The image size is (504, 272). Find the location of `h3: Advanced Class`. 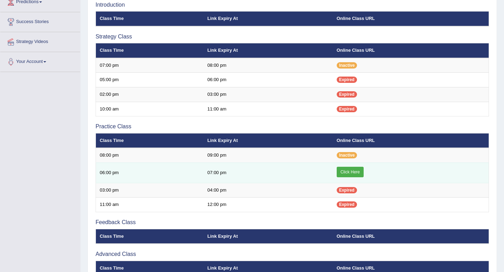

h3: Advanced Class is located at coordinates (292, 254).